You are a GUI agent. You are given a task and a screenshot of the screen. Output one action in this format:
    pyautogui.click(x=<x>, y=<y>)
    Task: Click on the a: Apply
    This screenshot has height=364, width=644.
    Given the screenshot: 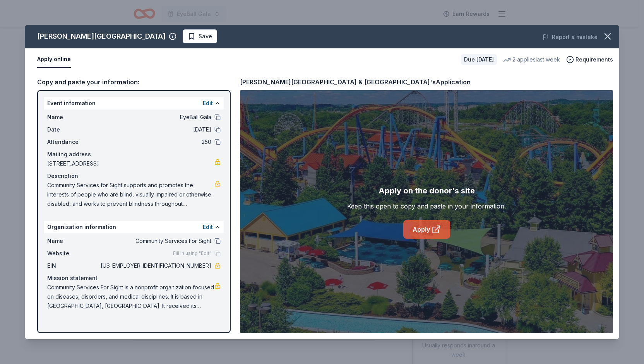 What is the action you would take?
    pyautogui.click(x=427, y=230)
    